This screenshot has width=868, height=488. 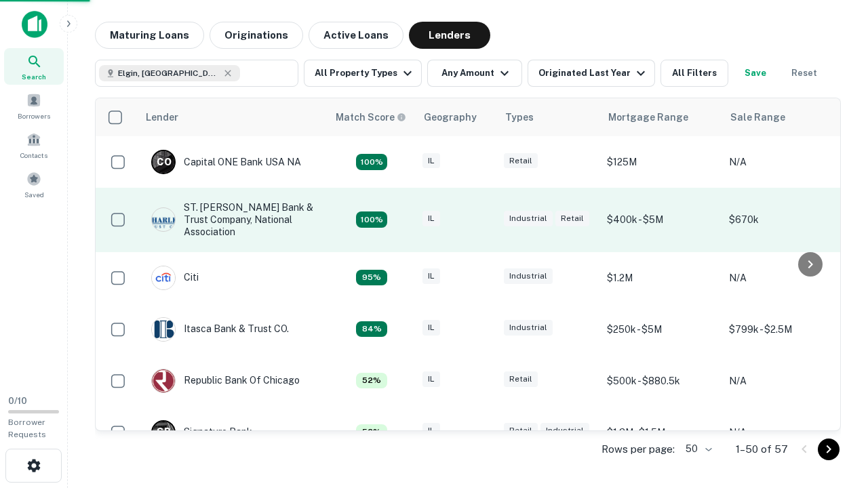 I want to click on button: All Property Types, so click(x=362, y=73).